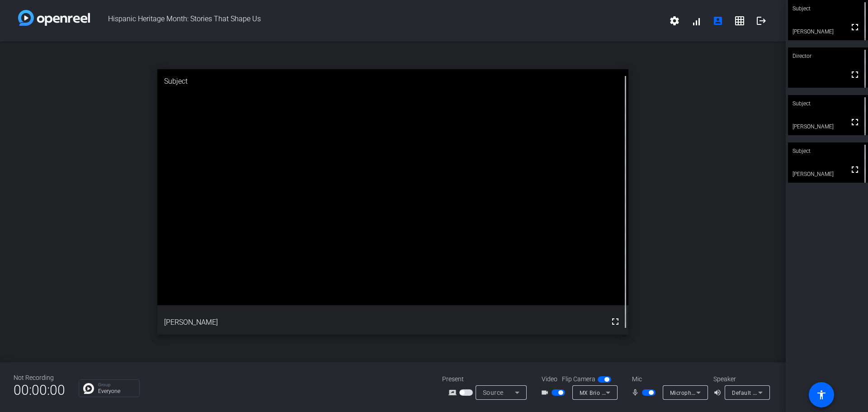 This screenshot has width=868, height=412. Describe the element at coordinates (454, 393) in the screenshot. I see `mat-icon: screen_share_outline` at that location.